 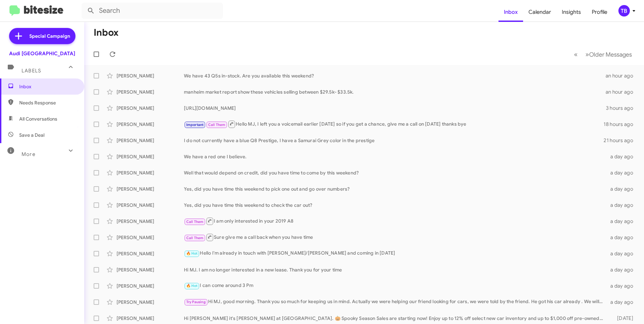 I want to click on button: Next, so click(x=609, y=54).